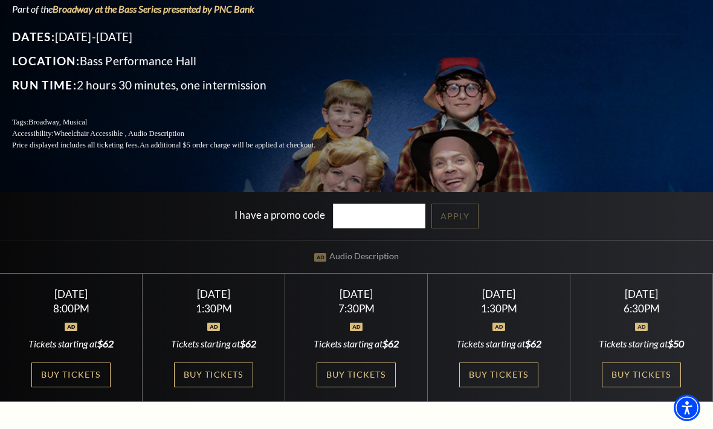  I want to click on p: Tags:, so click(178, 122).